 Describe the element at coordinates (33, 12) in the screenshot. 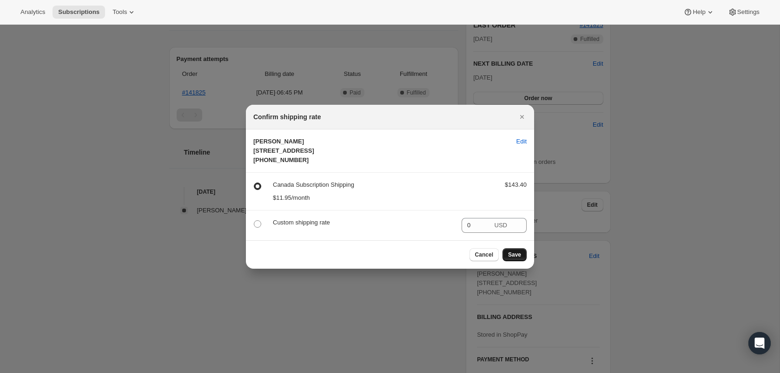

I see `span: Analytics` at that location.